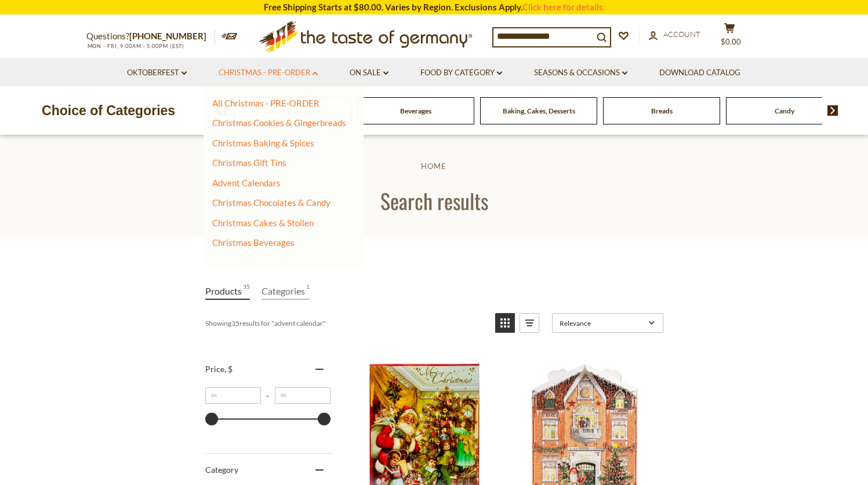 This screenshot has width=868, height=485. I want to click on span: Candy, so click(784, 111).